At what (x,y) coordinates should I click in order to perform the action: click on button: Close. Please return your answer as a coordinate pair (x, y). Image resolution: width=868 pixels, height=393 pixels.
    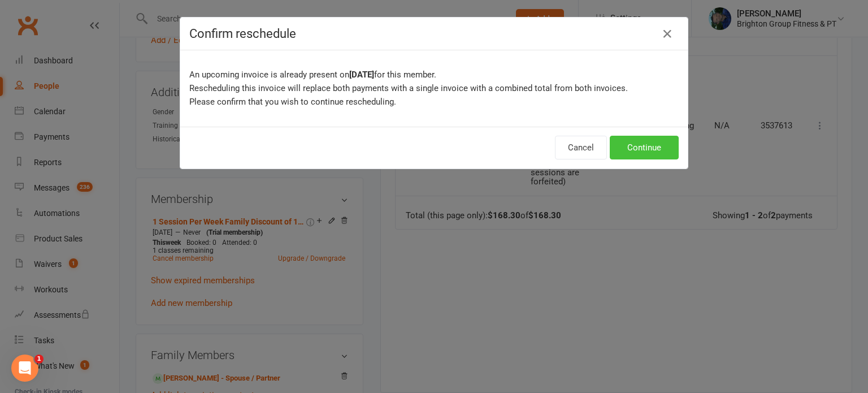
    Looking at the image, I should click on (667, 34).